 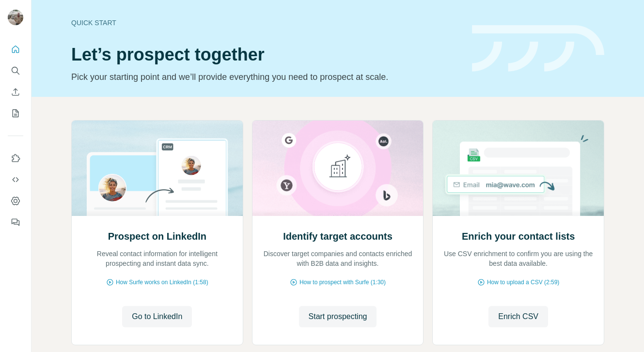 What do you see at coordinates (338, 168) in the screenshot?
I see `img: Identify target accounts` at bounding box center [338, 168].